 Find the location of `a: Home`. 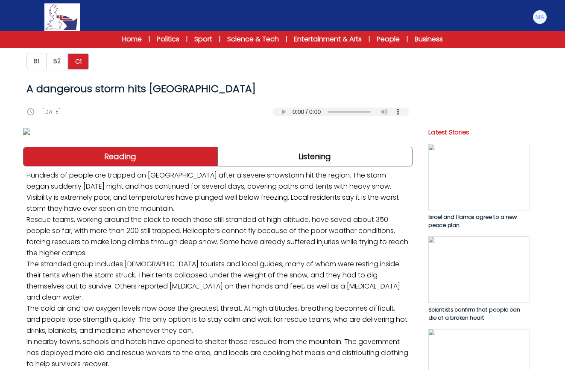

a: Home is located at coordinates (132, 39).